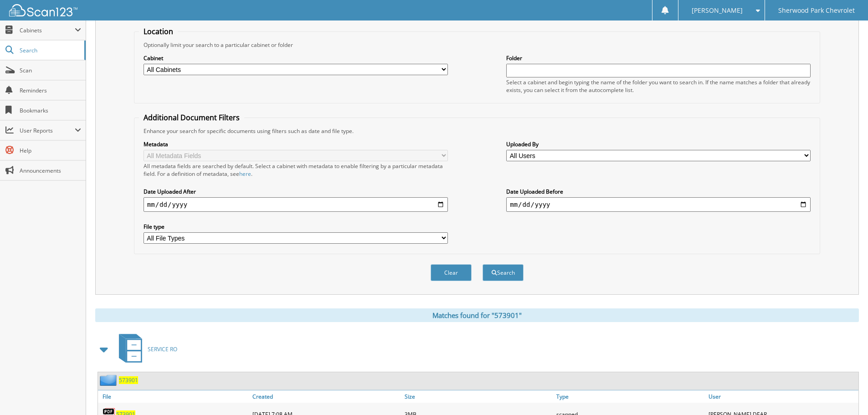 This screenshot has width=868, height=415. What do you see at coordinates (158, 31) in the screenshot?
I see `legend: Location` at bounding box center [158, 31].